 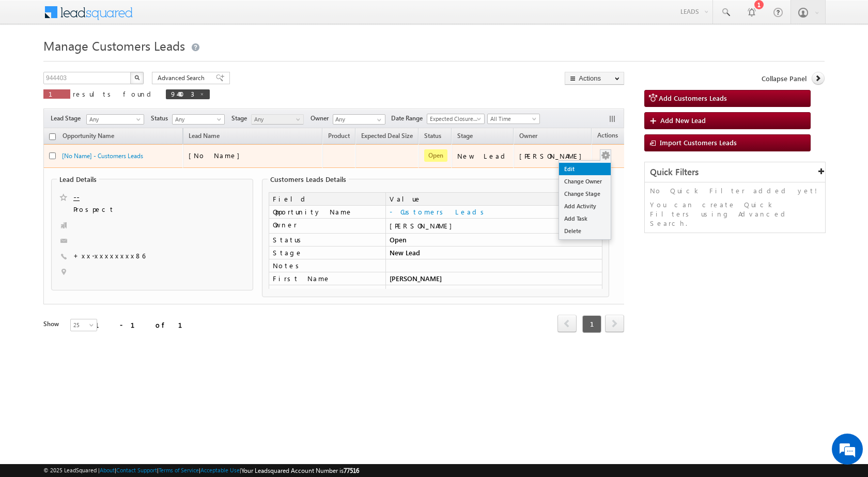 What do you see at coordinates (359, 120) in the screenshot?
I see `input: Type to Search` at bounding box center [359, 120].